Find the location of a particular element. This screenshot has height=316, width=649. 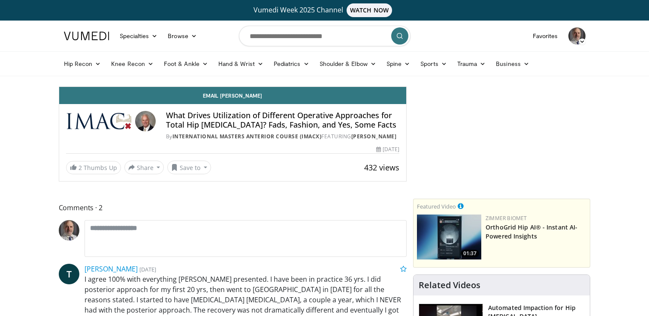

a: Business is located at coordinates (512, 64).